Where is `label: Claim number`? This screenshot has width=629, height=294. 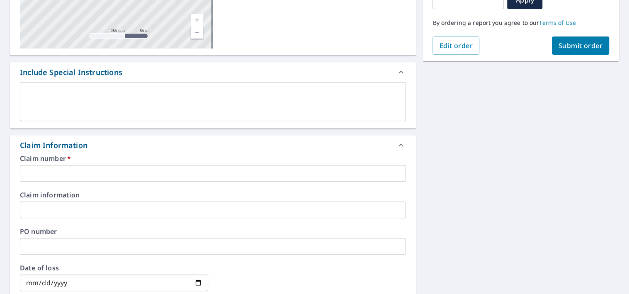
label: Claim number is located at coordinates (213, 158).